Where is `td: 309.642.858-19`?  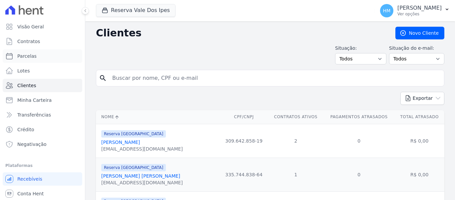 td: 309.642.858-19 is located at coordinates (244, 140).